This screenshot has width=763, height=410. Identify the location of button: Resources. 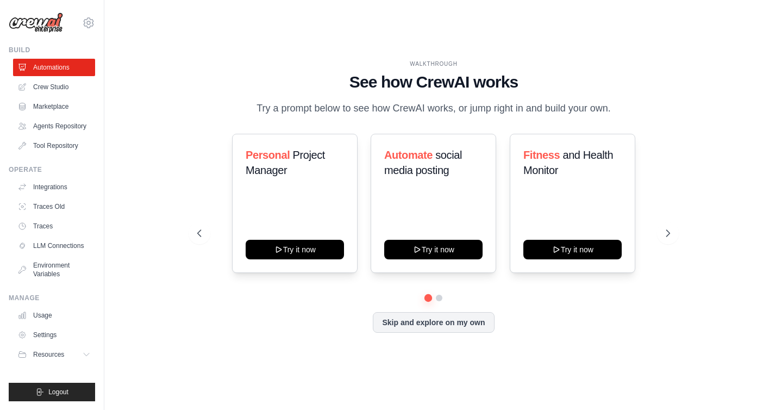
(54, 354).